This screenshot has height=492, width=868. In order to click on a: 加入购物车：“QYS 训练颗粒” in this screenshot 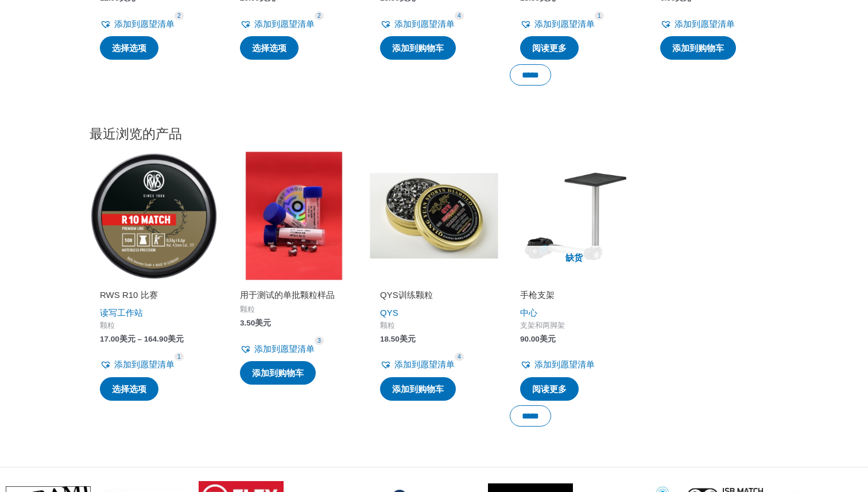, I will do `click(418, 389)`.